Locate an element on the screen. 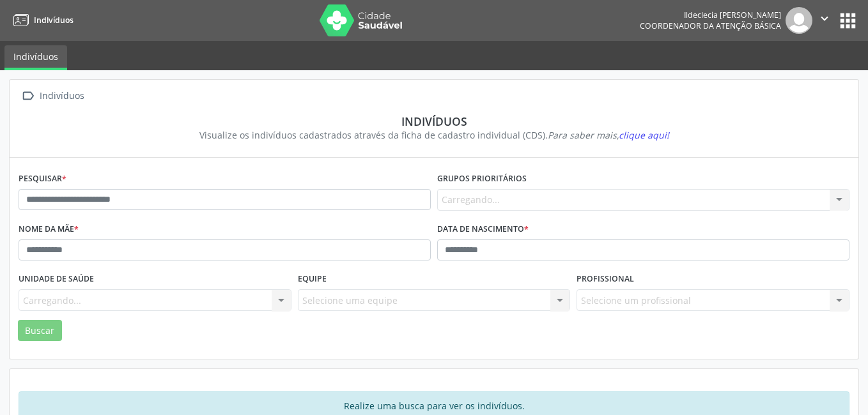  button: Buscar is located at coordinates (39, 331).